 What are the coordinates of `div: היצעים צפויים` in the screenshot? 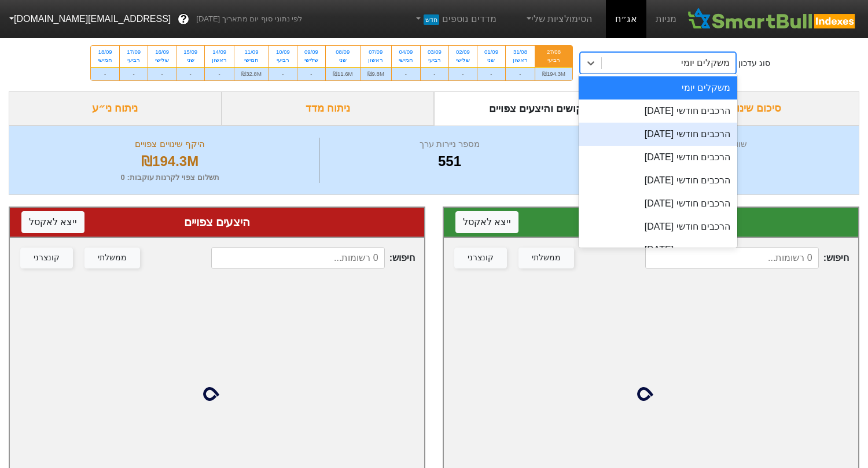 It's located at (217, 222).